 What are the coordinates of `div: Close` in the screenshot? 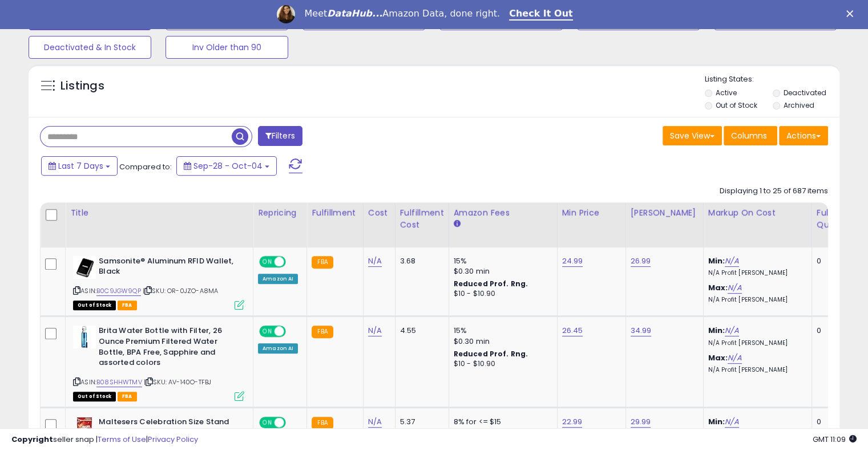 It's located at (852, 14).